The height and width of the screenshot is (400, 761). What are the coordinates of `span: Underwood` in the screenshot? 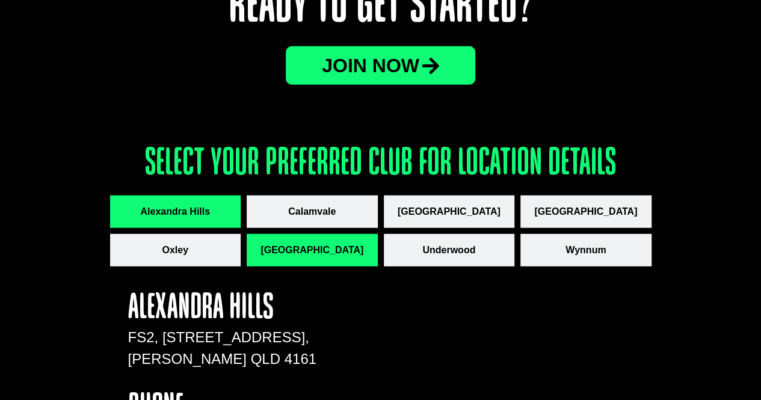 It's located at (449, 250).